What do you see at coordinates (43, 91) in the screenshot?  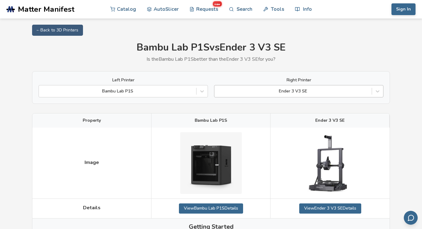 I see `input: Bambu Lab P1S` at bounding box center [43, 91].